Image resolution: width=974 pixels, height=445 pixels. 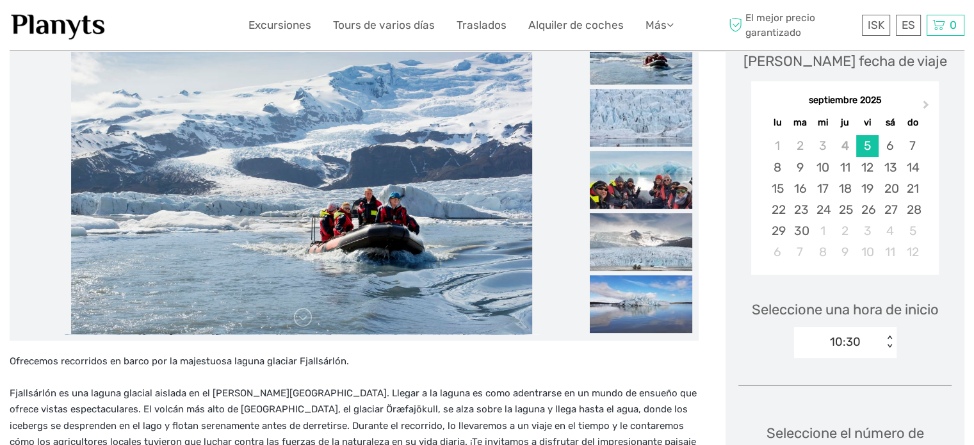 I want to click on div: Choose jueves, 25 de septiembre de 2025, so click(x=845, y=209).